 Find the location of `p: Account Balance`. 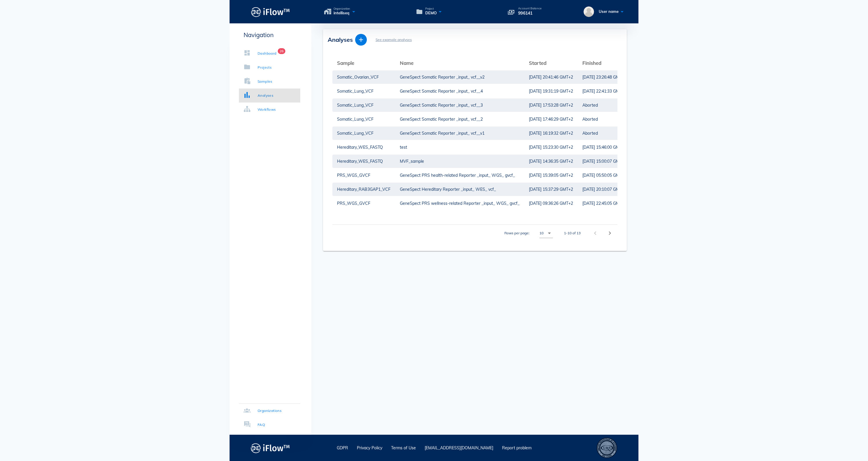

p: Account Balance is located at coordinates (529, 9).